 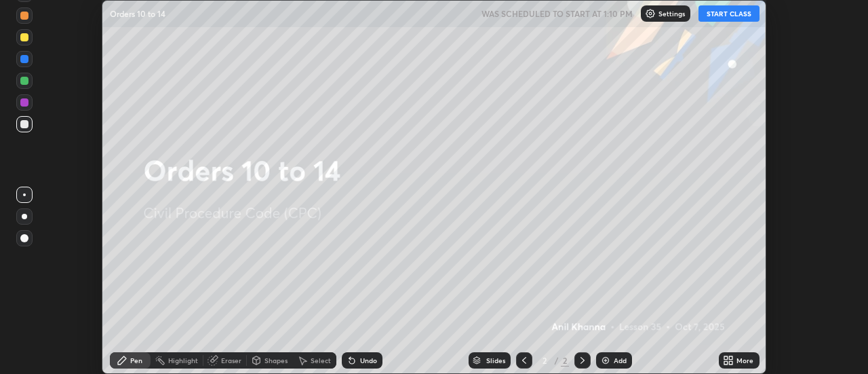 I want to click on div: Shapes, so click(x=276, y=361).